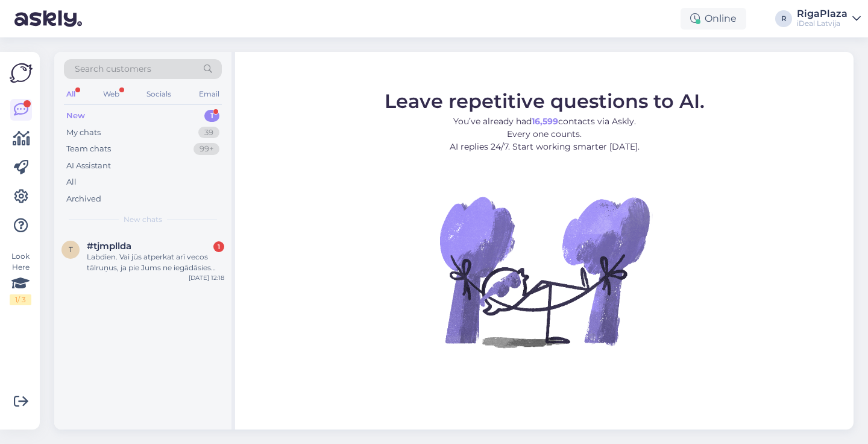  I want to click on div: New, so click(76, 116).